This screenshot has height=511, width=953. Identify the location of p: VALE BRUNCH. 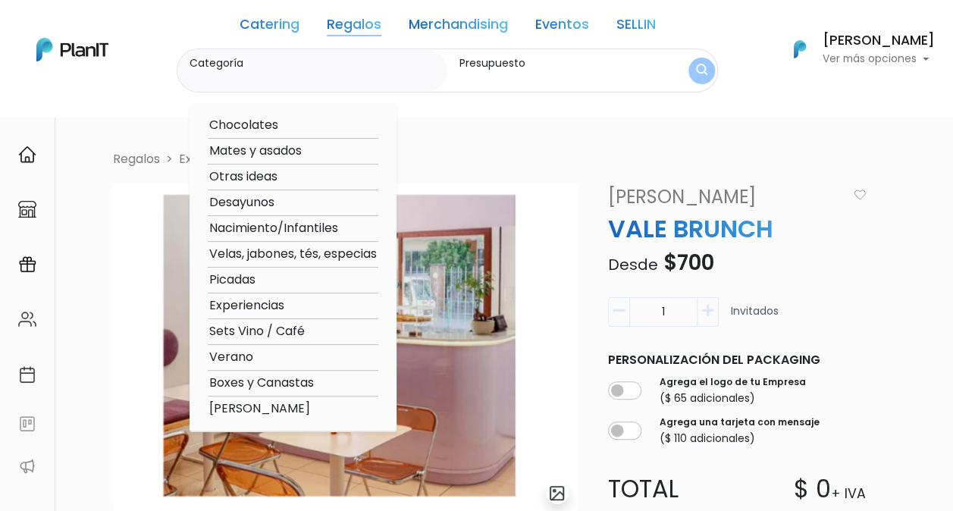
(737, 229).